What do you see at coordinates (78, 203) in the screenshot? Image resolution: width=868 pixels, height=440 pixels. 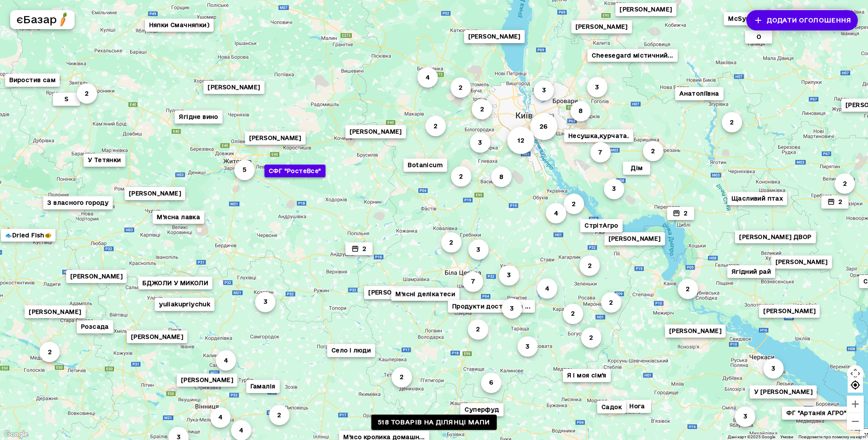 I see `button: З власного городу` at bounding box center [78, 203].